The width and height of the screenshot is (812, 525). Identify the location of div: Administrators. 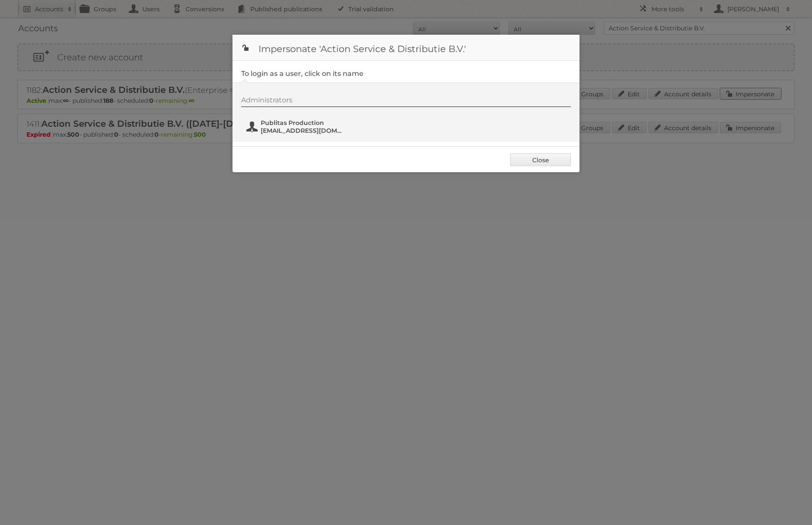
(406, 102).